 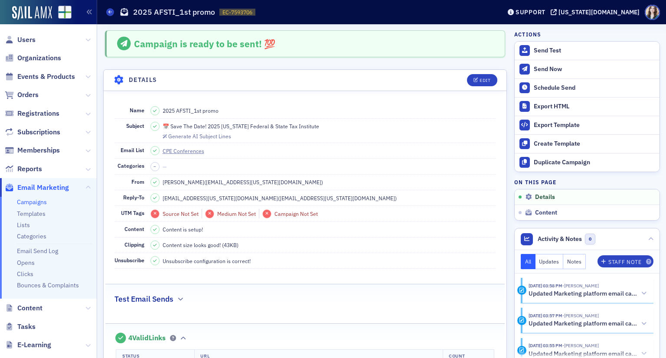 I want to click on span: Unsubscribe, so click(x=129, y=260).